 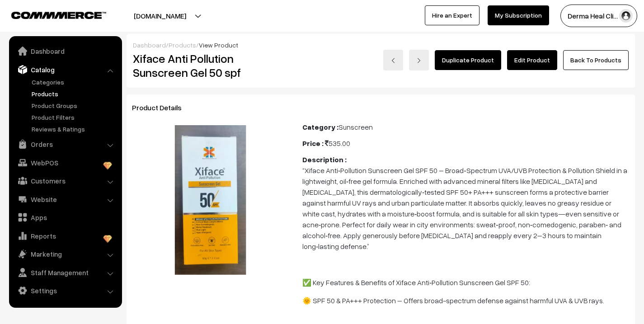 What do you see at coordinates (596, 60) in the screenshot?
I see `a: Back To Products` at bounding box center [596, 60].